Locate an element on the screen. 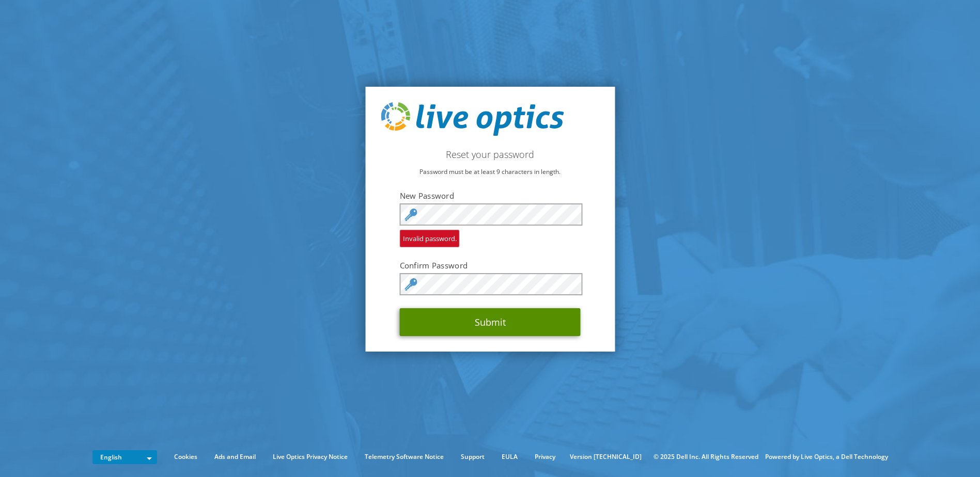  a: Cookies is located at coordinates (186, 457).